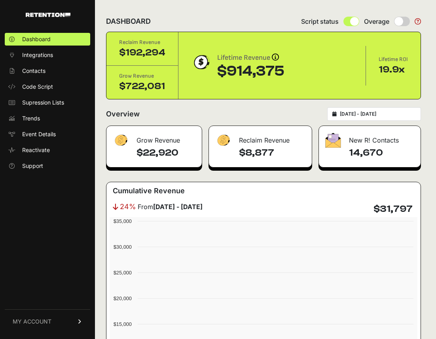 Image resolution: width=436 pixels, height=339 pixels. Describe the element at coordinates (272, 153) in the screenshot. I see `h4: $8,877` at that location.